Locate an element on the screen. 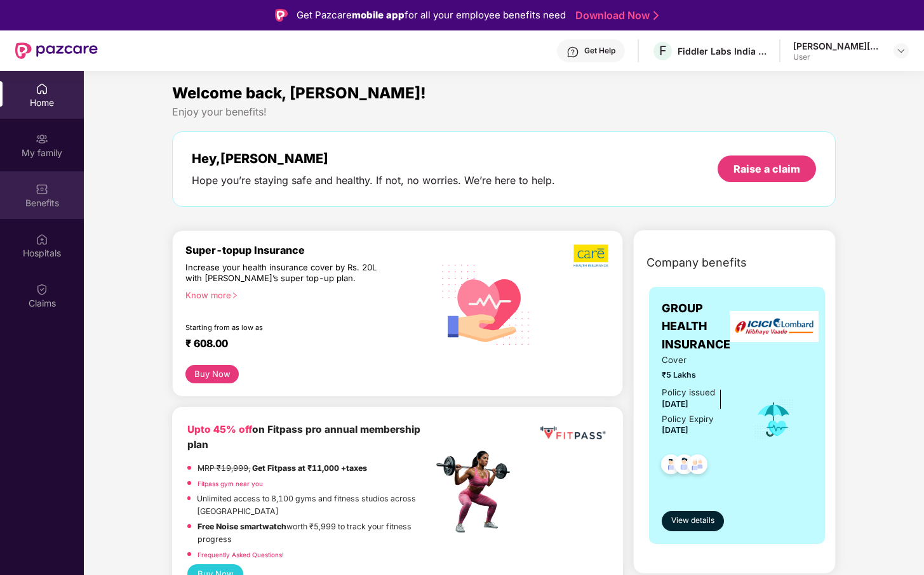  a: Fitpass gym near you is located at coordinates (230, 484).